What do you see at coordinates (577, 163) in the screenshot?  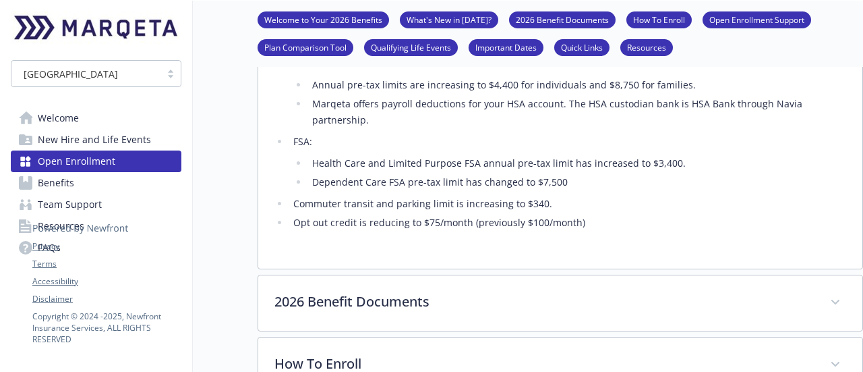 I see `li: Health Care and Limited Purpose FSA annual pre-tax limit has increased to $3,400.` at bounding box center [577, 163].